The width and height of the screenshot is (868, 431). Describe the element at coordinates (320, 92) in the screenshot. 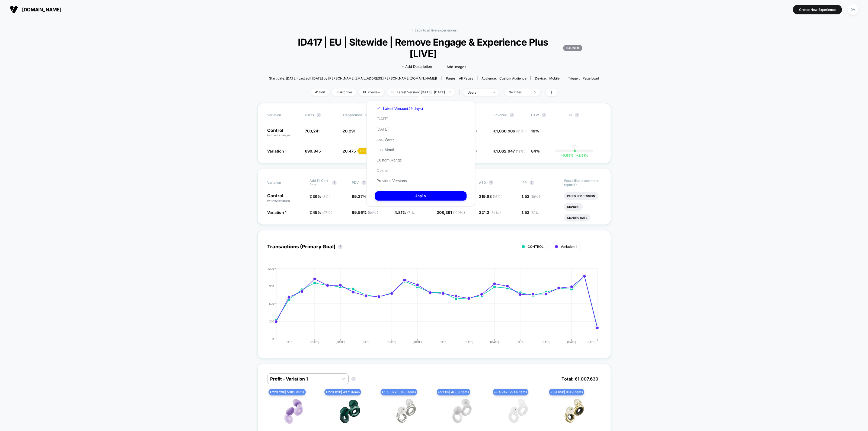

I see `span: Edit` at that location.